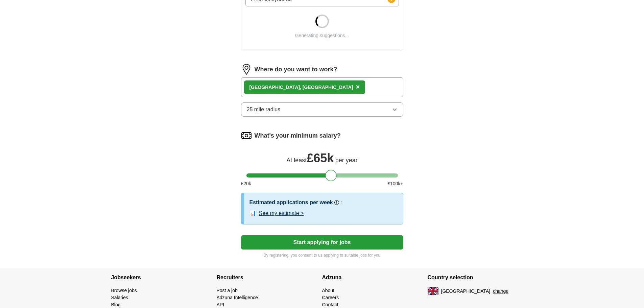 Image resolution: width=644 pixels, height=308 pixels. Describe the element at coordinates (330, 298) in the screenshot. I see `a: Careers` at that location.